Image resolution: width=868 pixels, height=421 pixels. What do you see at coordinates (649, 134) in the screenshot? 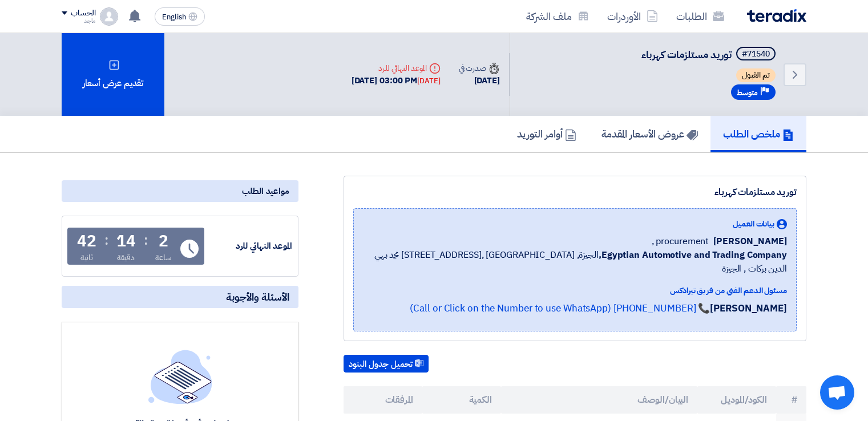
I see `h5: عروض الأسعار المقدمة` at bounding box center [649, 134].